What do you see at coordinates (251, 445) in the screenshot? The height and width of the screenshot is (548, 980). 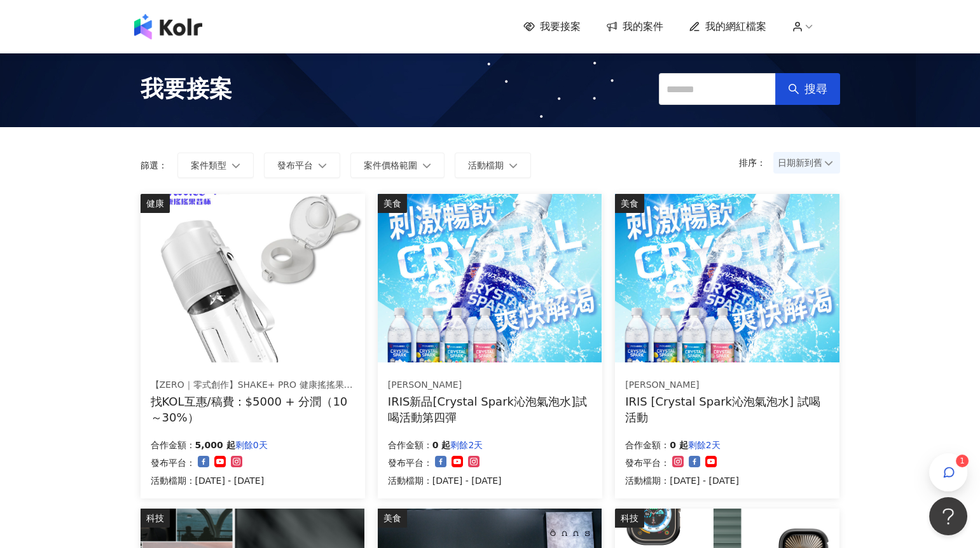 I see `p: 剩餘0天` at bounding box center [251, 445].